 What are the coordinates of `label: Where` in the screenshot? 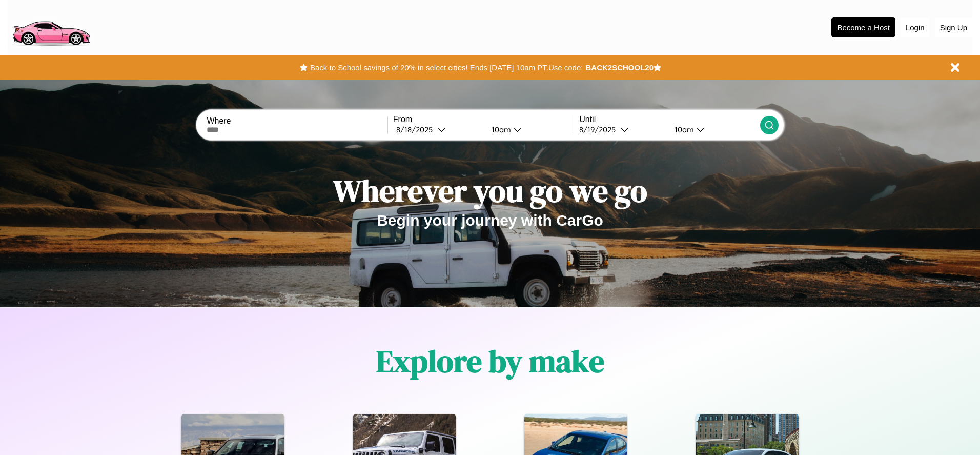 It's located at (297, 121).